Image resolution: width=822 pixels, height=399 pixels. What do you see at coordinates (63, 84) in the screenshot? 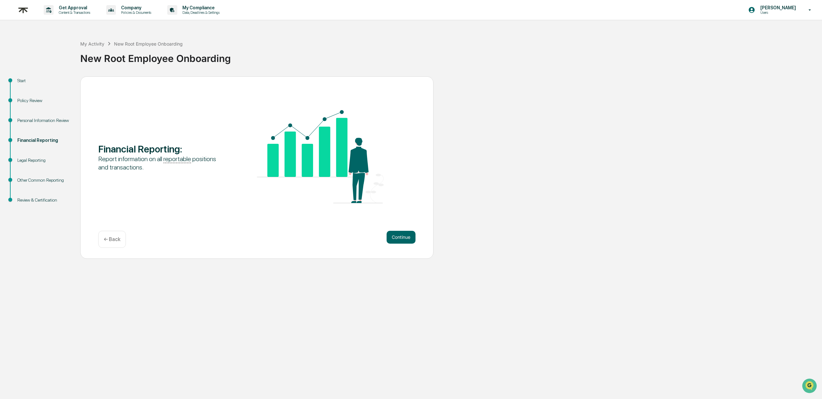
I see `a: 🗄️Attestations` at bounding box center [63, 84].